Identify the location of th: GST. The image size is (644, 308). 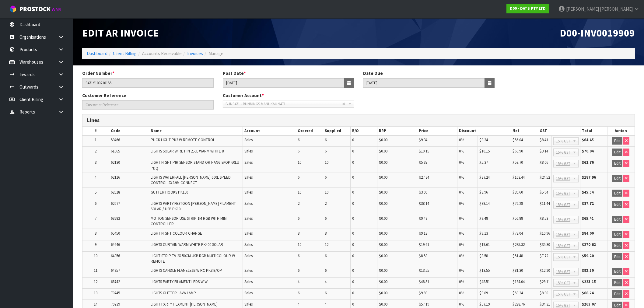
(558, 130).